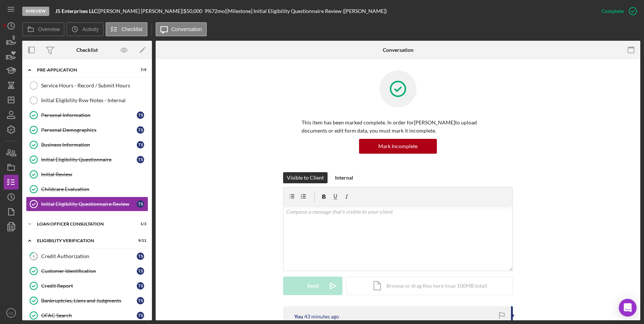 The width and height of the screenshot is (644, 324). I want to click on div: In Review, so click(36, 11).